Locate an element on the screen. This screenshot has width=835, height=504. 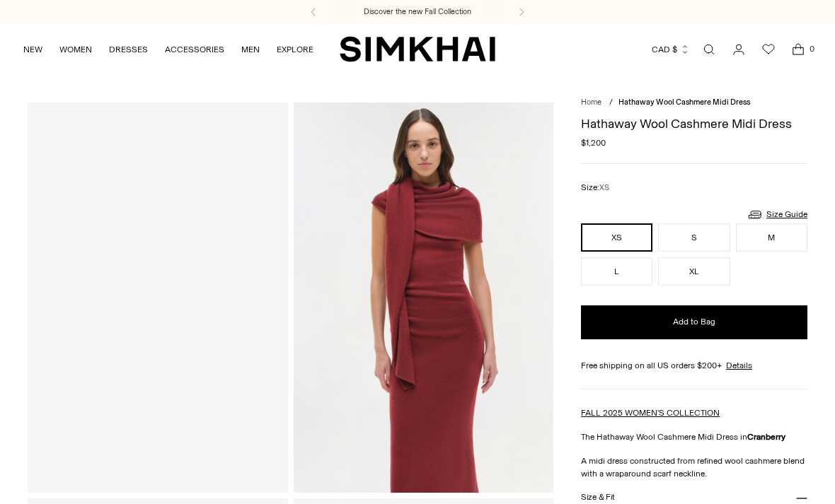
h1: Hathaway Wool Cashmere Midi Dress is located at coordinates (694, 124).